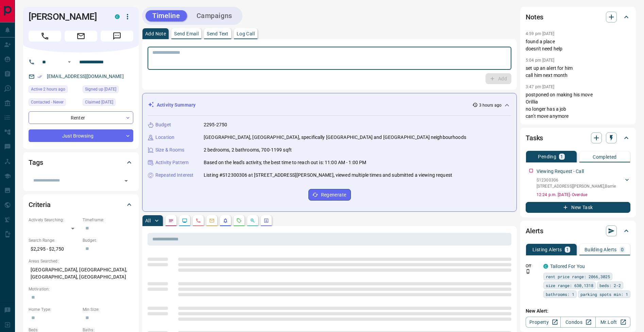  Describe the element at coordinates (578, 207) in the screenshot. I see `button: New Task` at that location.